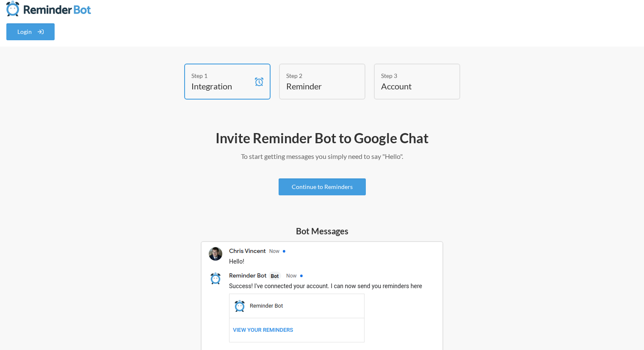 The width and height of the screenshot is (644, 350). Describe the element at coordinates (322, 138) in the screenshot. I see `h2: Invite Reminder Bot to Google Chat` at that location.